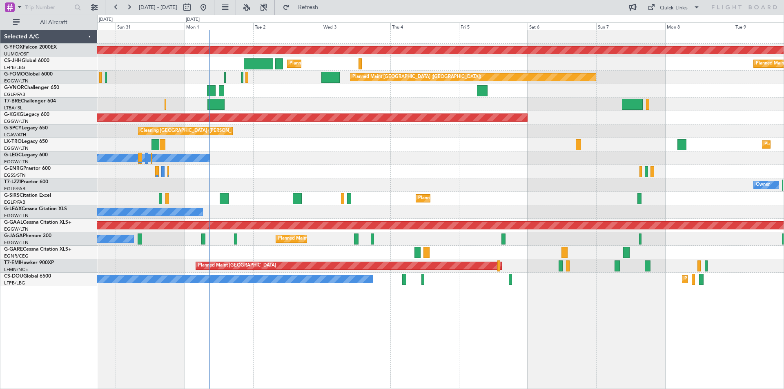  What do you see at coordinates (28, 74) in the screenshot?
I see `a: G-FOMOGlobal 6000` at bounding box center [28, 74].